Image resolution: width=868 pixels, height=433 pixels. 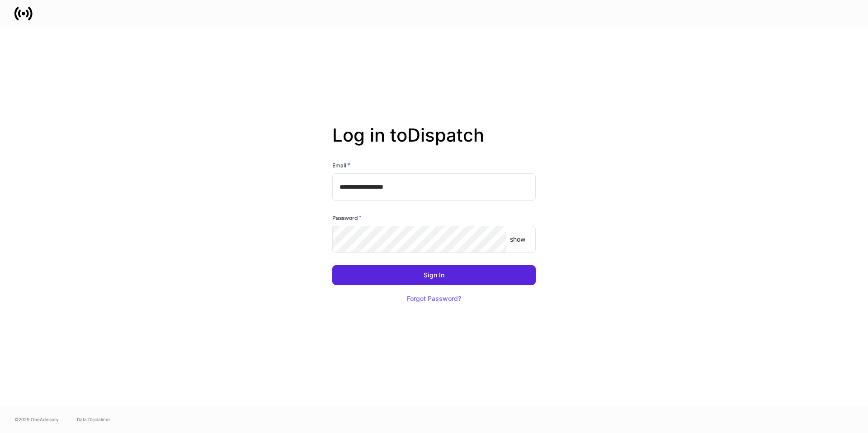 I want to click on h6: Email, so click(x=341, y=165).